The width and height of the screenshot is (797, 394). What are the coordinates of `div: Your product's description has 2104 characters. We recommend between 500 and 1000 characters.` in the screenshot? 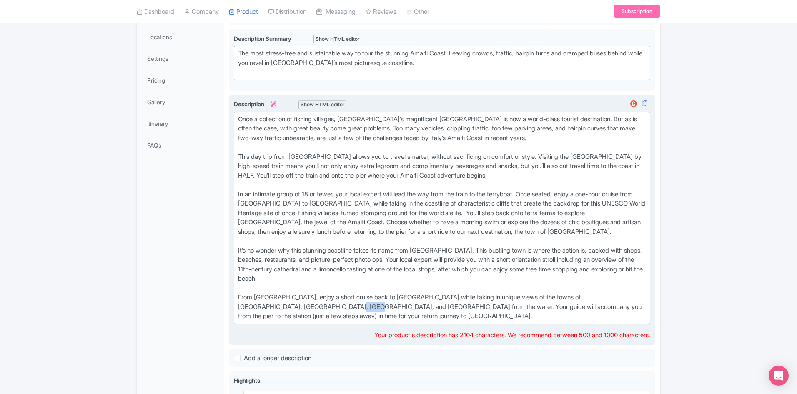 It's located at (512, 335).